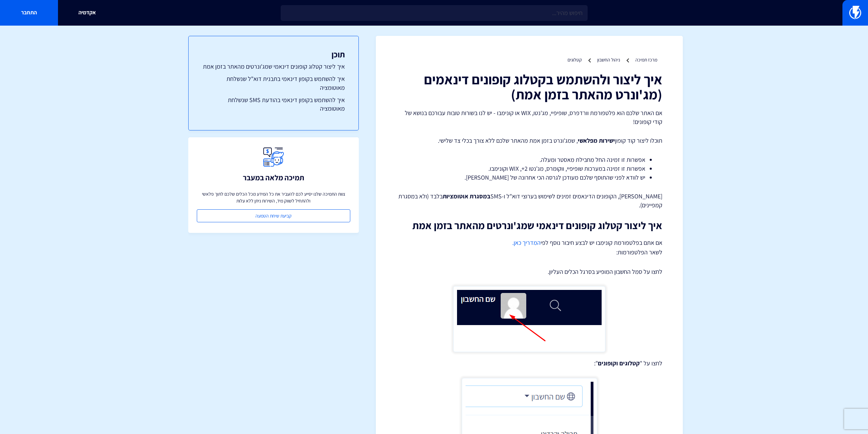 The height and width of the screenshot is (434, 868). I want to click on a: קטלוגים, so click(575, 60).